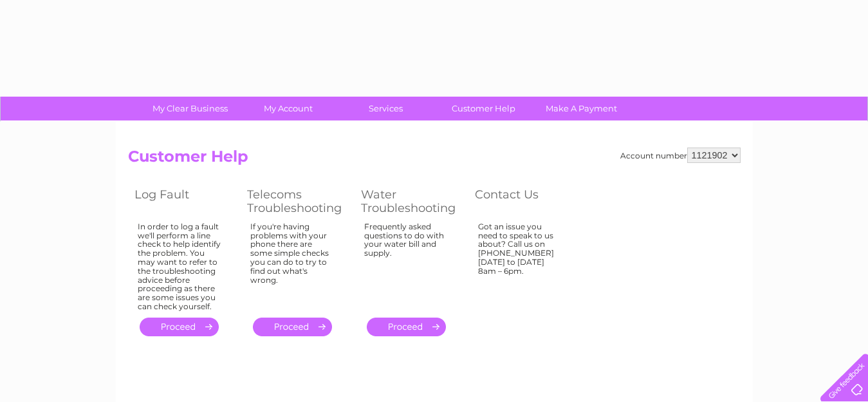 This screenshot has width=868, height=402. I want to click on div: If you're having problems with your phone there are some simple checks you can do to try to find ..., so click(293, 264).